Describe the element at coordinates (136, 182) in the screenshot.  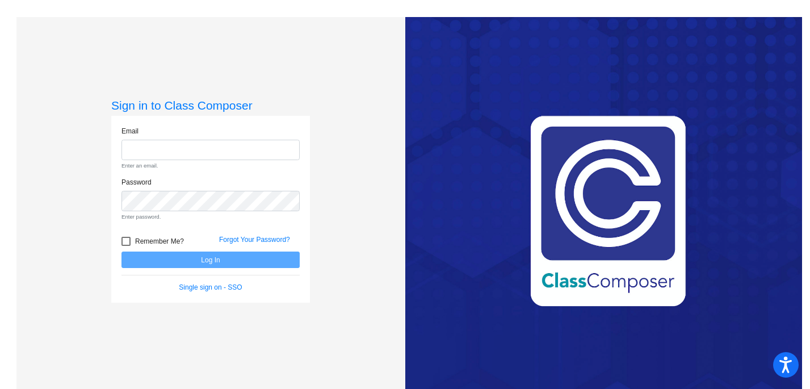
I see `label: Password` at that location.